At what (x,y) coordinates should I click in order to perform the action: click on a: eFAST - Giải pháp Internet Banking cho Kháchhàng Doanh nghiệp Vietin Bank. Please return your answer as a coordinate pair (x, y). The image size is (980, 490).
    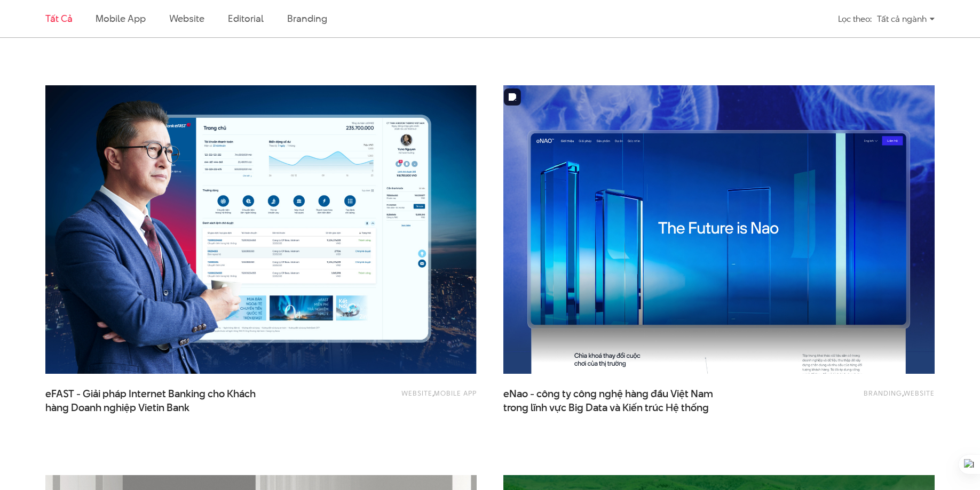
    Looking at the image, I should click on (152, 400).